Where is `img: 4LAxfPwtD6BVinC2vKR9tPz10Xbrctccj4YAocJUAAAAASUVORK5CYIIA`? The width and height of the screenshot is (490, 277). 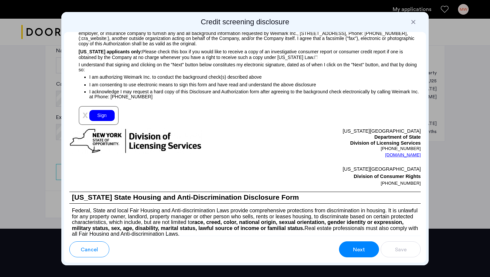
img: 4LAxfPwtD6BVinC2vKR9tPz10Xbrctccj4YAocJUAAAAASUVORK5CYIIA is located at coordinates (316, 57).